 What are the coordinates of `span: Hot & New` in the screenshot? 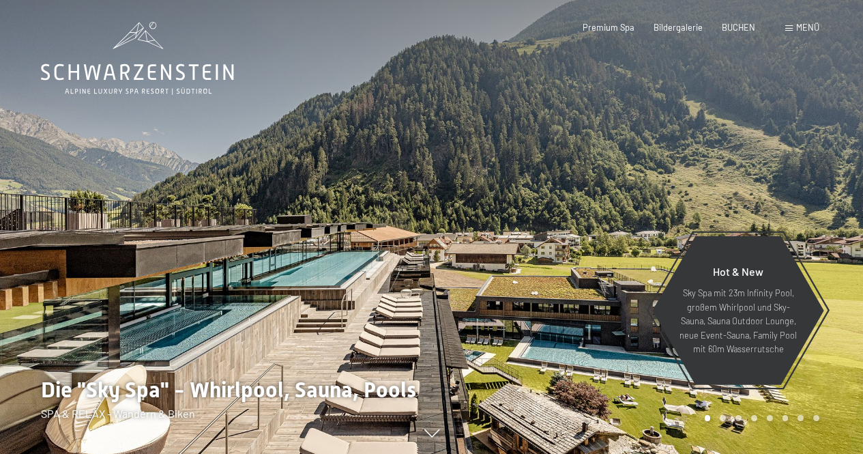 It's located at (739, 271).